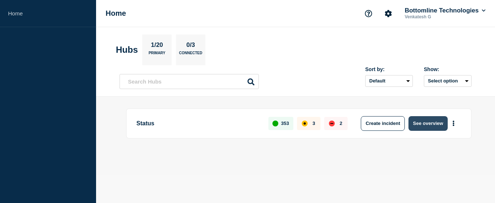  I want to click on div: Show:, so click(448, 69).